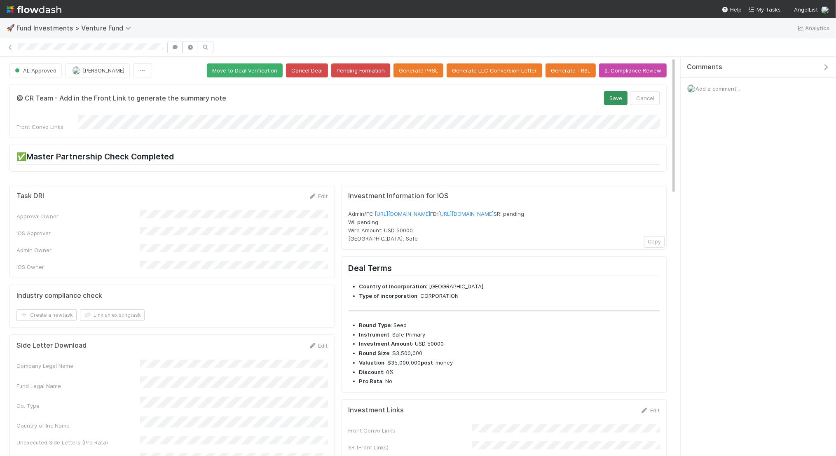  Describe the element at coordinates (510, 335) in the screenshot. I see `li: : Safe Primary` at that location.